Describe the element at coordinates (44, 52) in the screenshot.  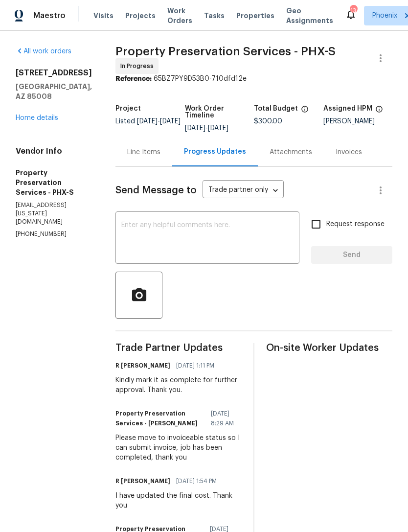
I see `a: All work orders` at that location.